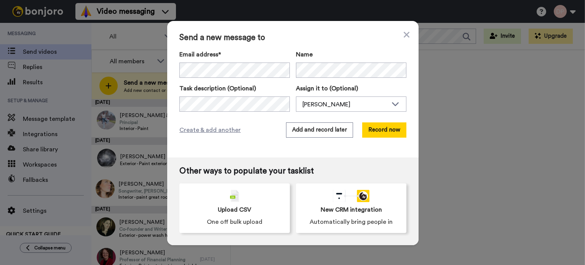 The height and width of the screenshot is (265, 585). I want to click on span: Send a new message to, so click(293, 38).